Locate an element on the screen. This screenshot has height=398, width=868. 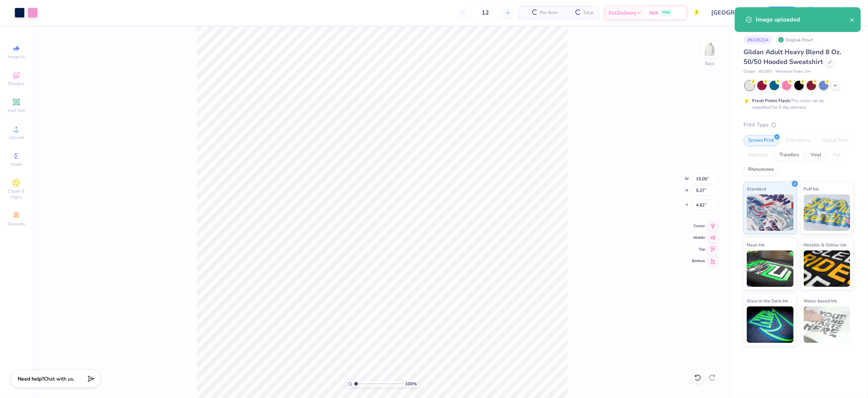
span: Upload is located at coordinates (16, 138).